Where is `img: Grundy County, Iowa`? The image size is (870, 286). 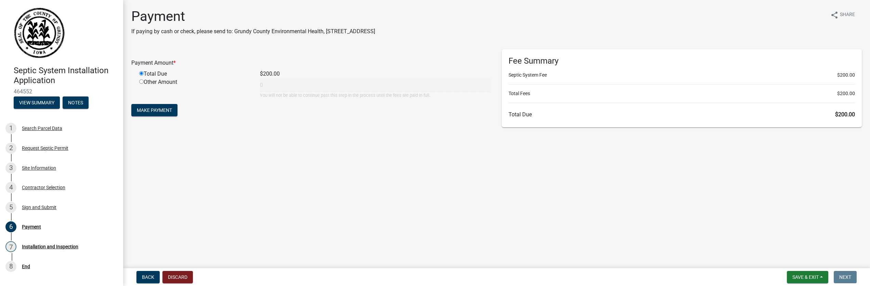 img: Grundy County, Iowa is located at coordinates (39, 33).